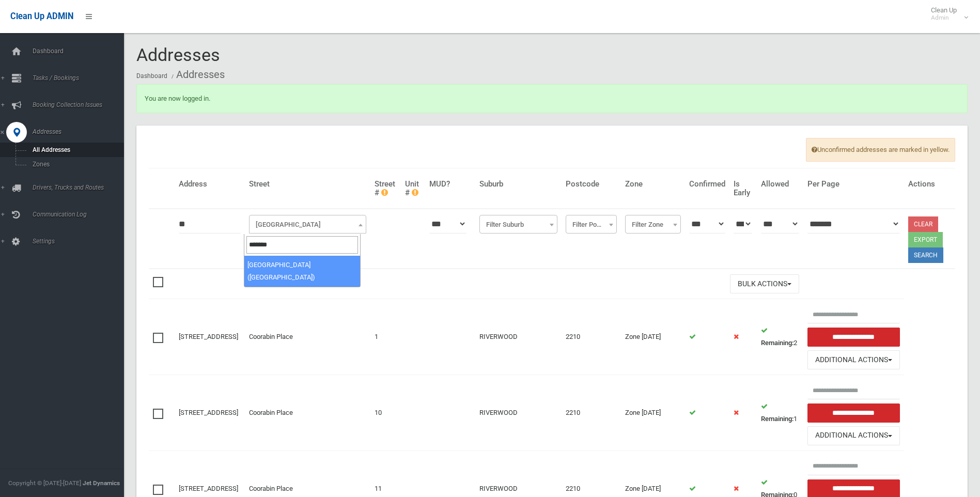 The width and height of the screenshot is (980, 497). What do you see at coordinates (880, 150) in the screenshot?
I see `span: Unconfirmed addresses are marked in yellow.` at bounding box center [880, 150].